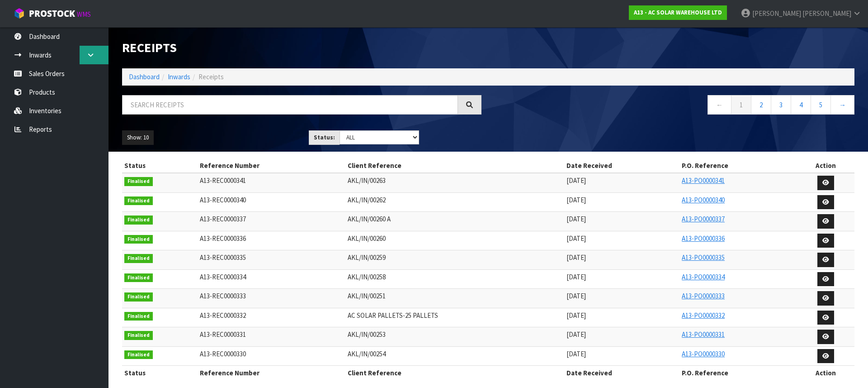 The height and width of the screenshot is (388, 868). I want to click on a: 1, so click(741, 105).